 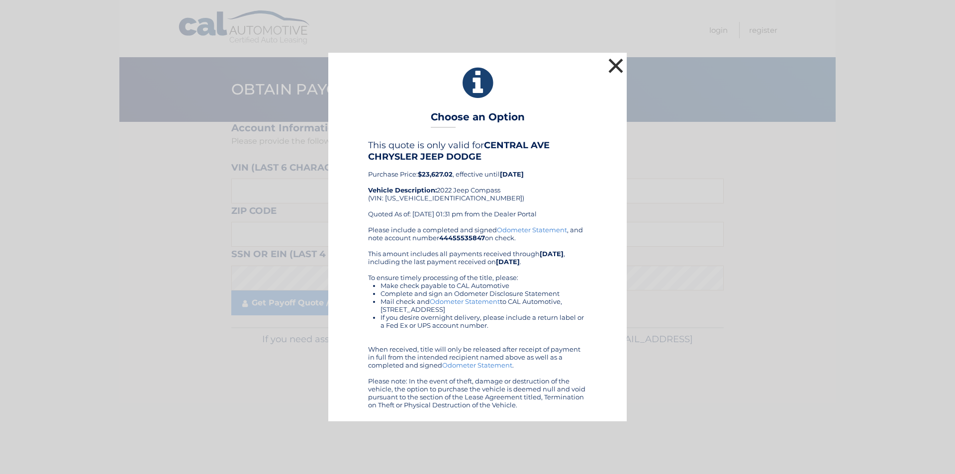 What do you see at coordinates (402, 190) in the screenshot?
I see `strong: Vehicle Description:` at bounding box center [402, 190].